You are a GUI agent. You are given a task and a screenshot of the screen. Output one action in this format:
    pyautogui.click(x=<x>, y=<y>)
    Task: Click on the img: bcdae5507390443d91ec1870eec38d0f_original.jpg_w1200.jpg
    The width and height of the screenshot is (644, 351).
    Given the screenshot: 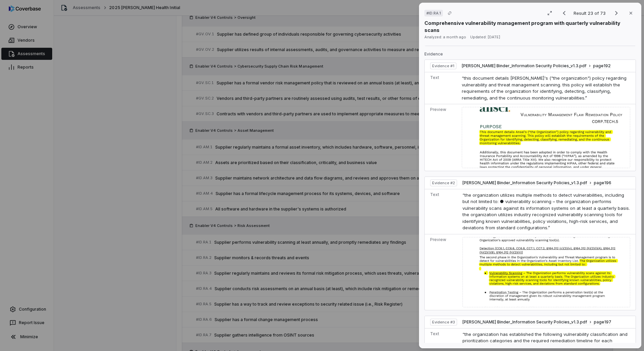 What is the action you would take?
    pyautogui.click(x=546, y=138)
    